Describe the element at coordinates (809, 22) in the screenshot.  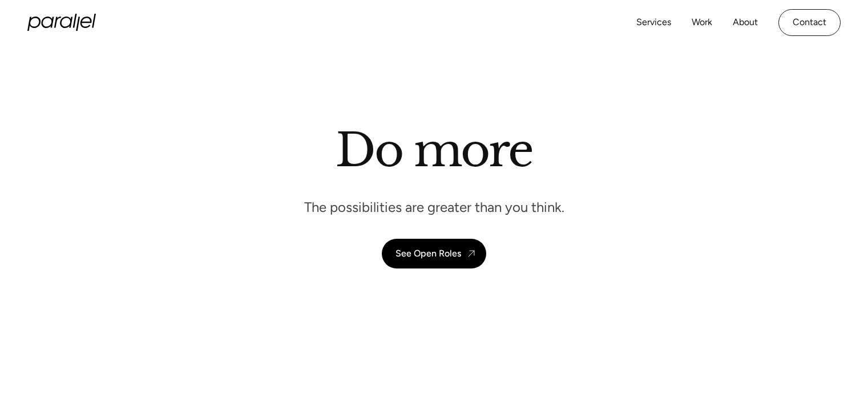
I see `a: Contact` at that location.